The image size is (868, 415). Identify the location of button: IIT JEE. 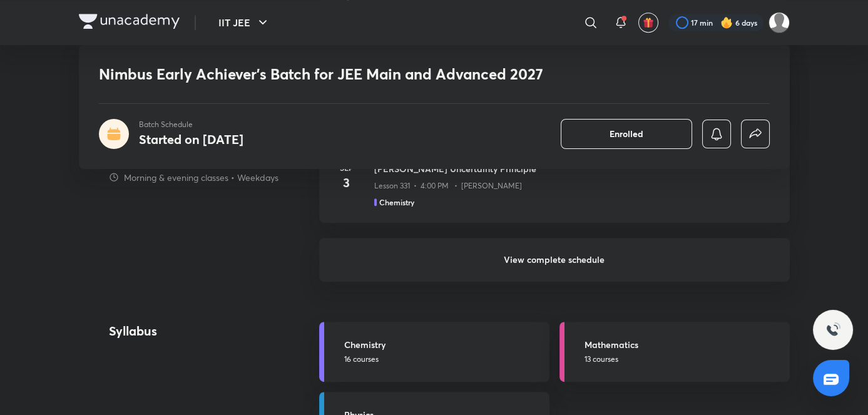
(244, 23).